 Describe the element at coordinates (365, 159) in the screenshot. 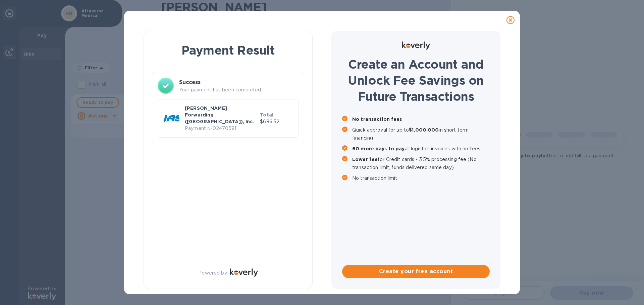

I see `b: Lower fee` at that location.